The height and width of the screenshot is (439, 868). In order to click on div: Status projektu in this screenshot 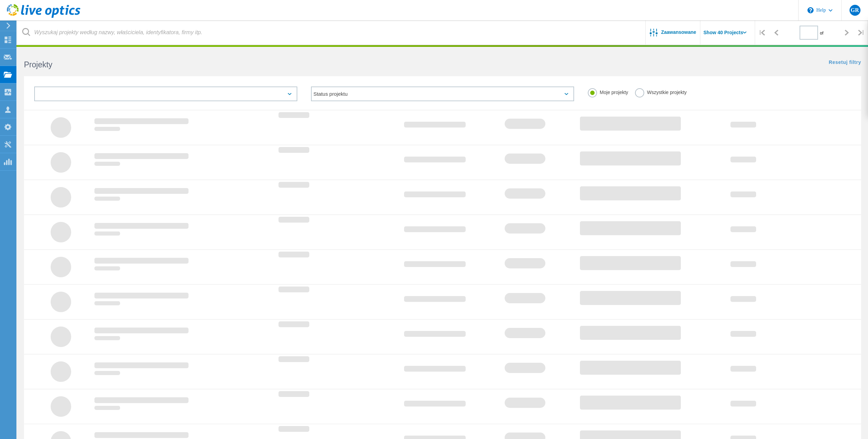, I will do `click(443, 94)`.